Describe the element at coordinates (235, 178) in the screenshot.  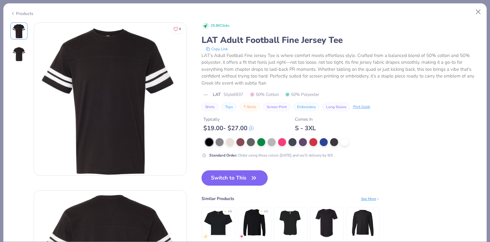
I see `button: Switch to This` at that location.